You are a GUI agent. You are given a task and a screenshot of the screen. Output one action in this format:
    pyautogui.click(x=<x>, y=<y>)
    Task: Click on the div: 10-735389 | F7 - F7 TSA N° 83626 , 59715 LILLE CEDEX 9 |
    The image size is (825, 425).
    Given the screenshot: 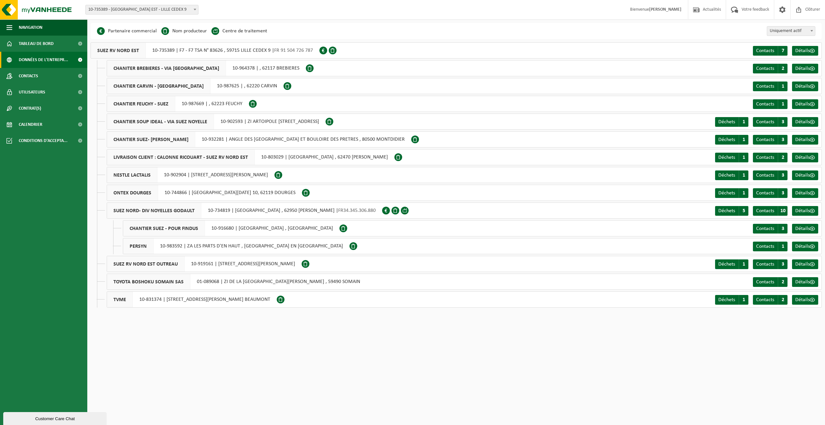 What is the action you would take?
    pyautogui.click(x=205, y=50)
    